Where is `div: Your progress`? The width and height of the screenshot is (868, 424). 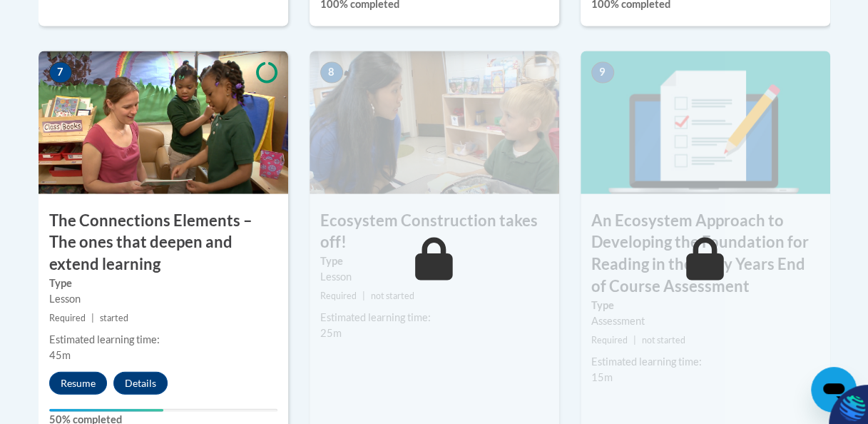
div: Your progress is located at coordinates (107, 410).